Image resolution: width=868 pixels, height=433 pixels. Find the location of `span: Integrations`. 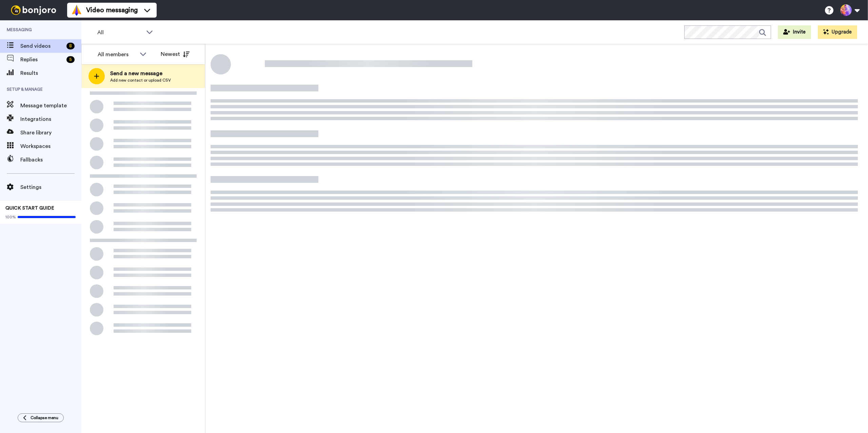

span: Integrations is located at coordinates (51, 119).